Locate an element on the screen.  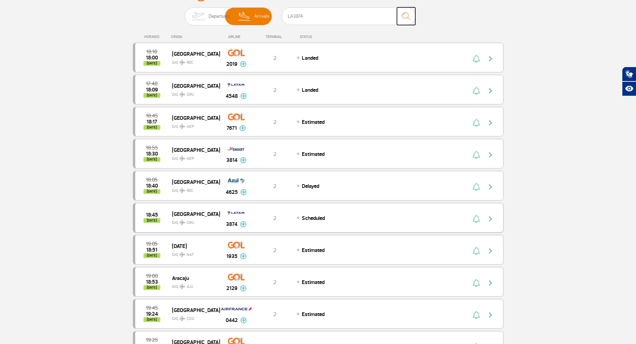
span: 2025-09-25 18:05:00 is located at coordinates (152, 180).